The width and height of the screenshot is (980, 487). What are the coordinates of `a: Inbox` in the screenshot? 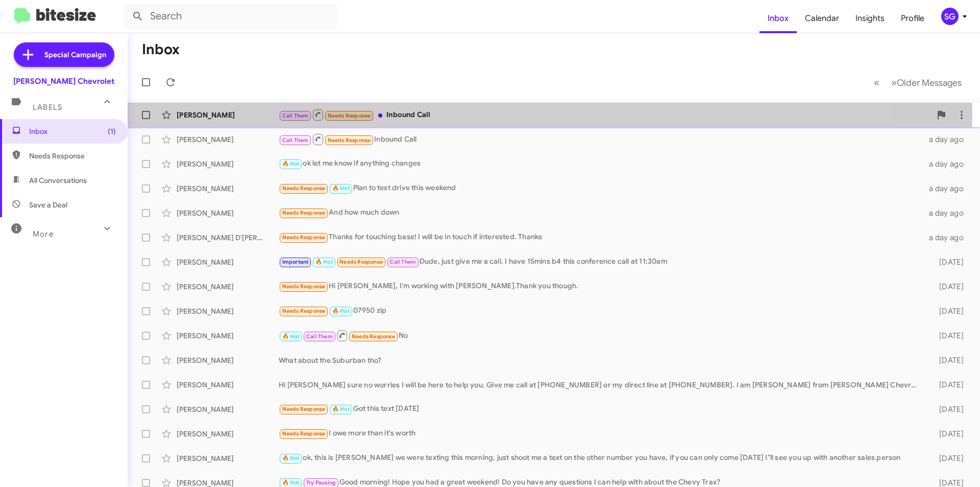 It's located at (778, 18).